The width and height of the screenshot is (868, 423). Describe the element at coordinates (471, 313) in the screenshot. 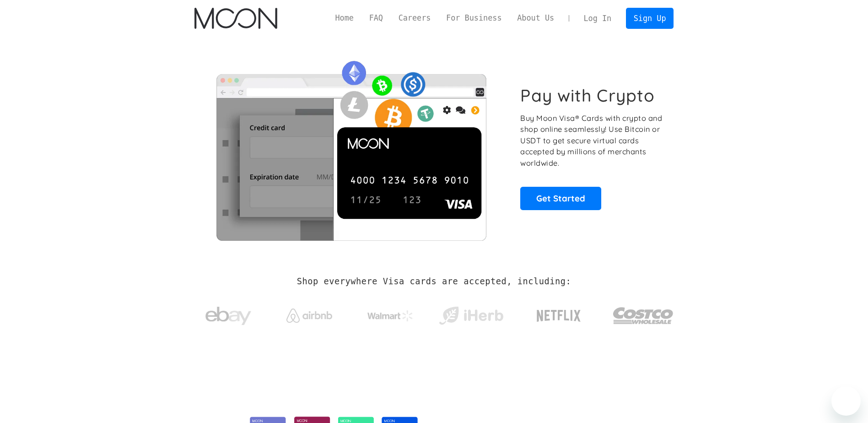

I see `a: iHerb` at that location.